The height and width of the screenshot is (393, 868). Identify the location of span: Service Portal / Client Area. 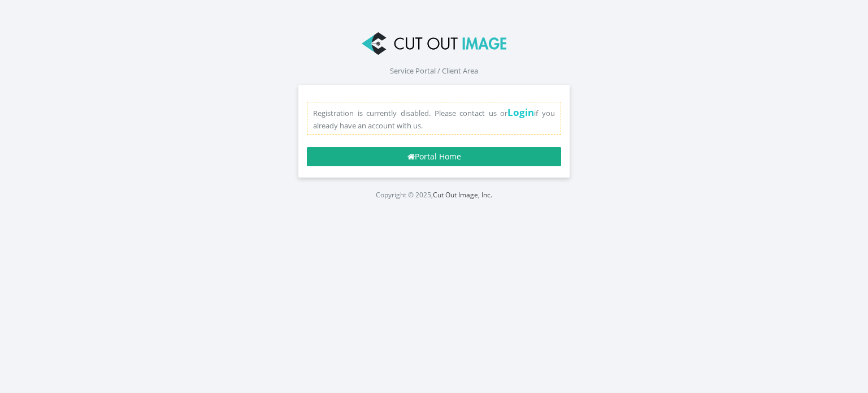
(434, 71).